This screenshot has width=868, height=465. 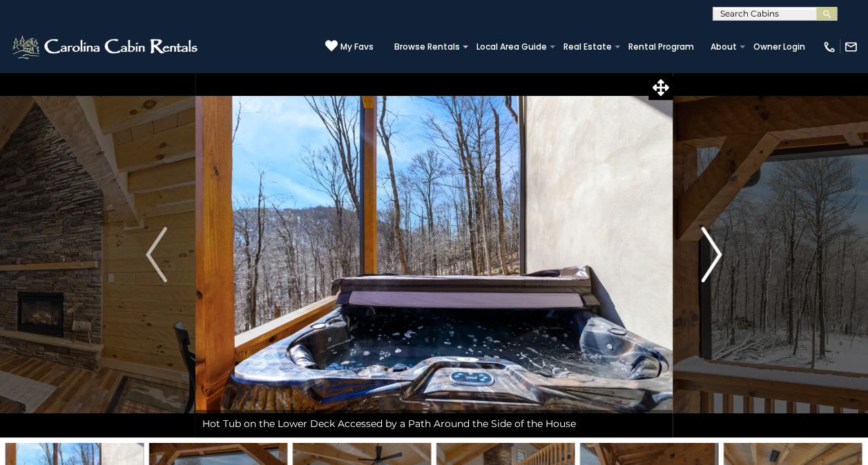 What do you see at coordinates (357, 47) in the screenshot?
I see `span: My Favs` at bounding box center [357, 47].